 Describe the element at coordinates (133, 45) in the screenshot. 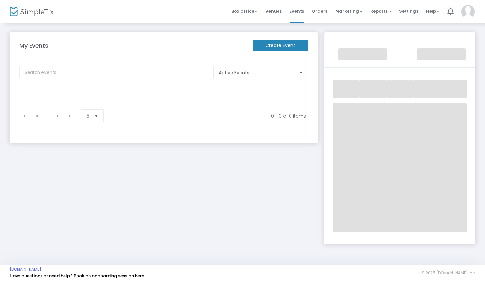

I see `m-panel-title: My Events` at that location.